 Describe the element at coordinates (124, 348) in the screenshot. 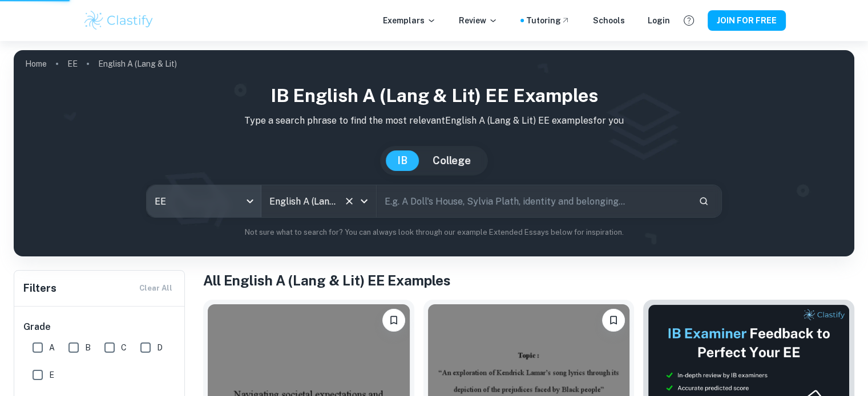

I see `span: C` at that location.